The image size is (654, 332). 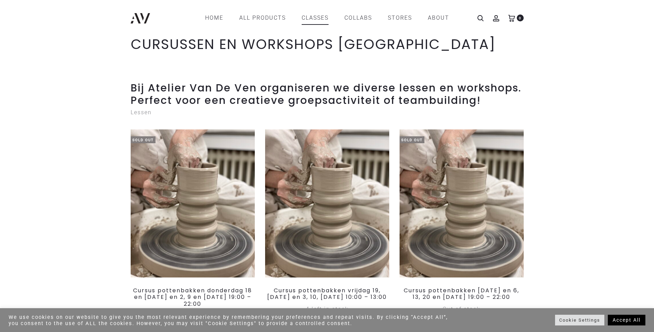 What do you see at coordinates (327, 112) in the screenshot?
I see `p: Lessen` at bounding box center [327, 112].